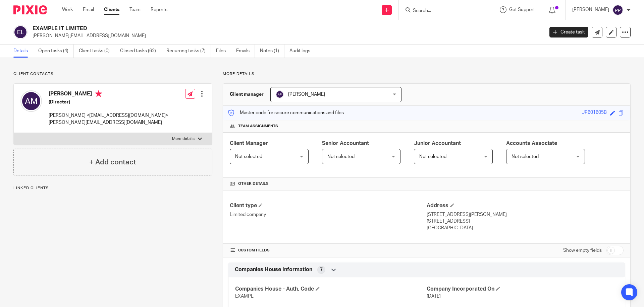 The width and height of the screenshot is (644, 307). I want to click on span: EXAMPL, so click(244, 296).